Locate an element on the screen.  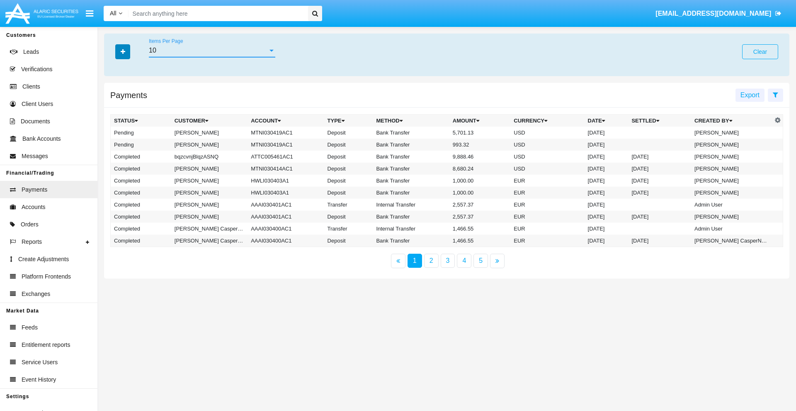
nav: paginator is located at coordinates (446, 261).